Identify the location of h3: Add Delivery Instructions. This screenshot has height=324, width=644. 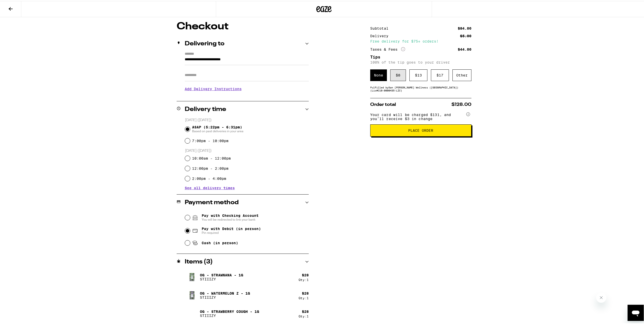
(247, 88).